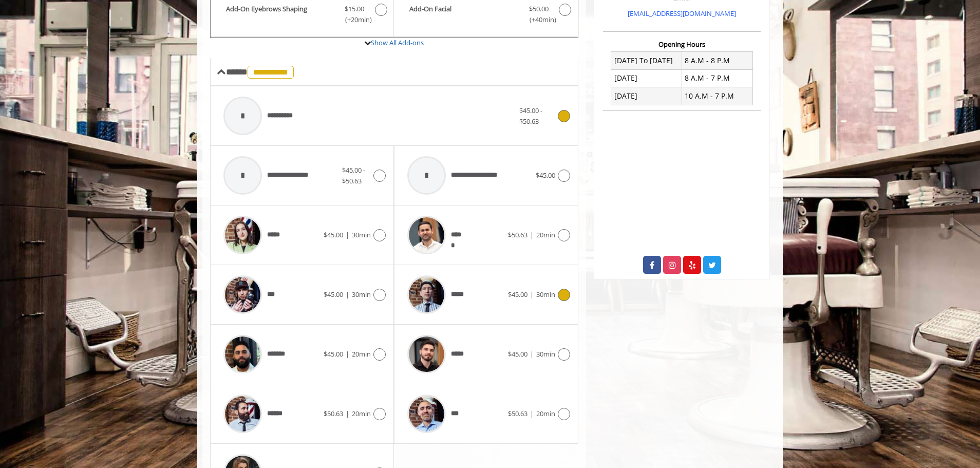  Describe the element at coordinates (717, 96) in the screenshot. I see `td: 10 A.M - 7 P.M` at that location.